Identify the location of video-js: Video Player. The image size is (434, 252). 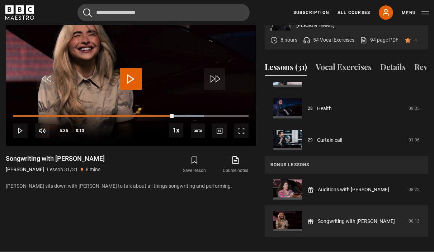
(131, 75).